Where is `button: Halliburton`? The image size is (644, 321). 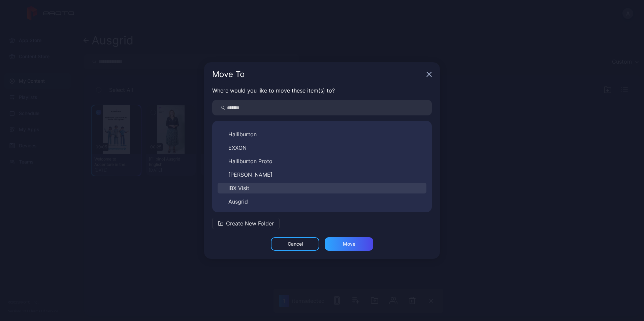 button: Halliburton is located at coordinates (322, 134).